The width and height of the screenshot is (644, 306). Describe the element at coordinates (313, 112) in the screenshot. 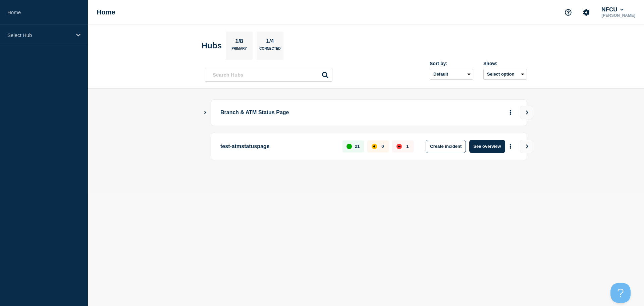

I see `p: Branch & ATM Status Page` at that location.